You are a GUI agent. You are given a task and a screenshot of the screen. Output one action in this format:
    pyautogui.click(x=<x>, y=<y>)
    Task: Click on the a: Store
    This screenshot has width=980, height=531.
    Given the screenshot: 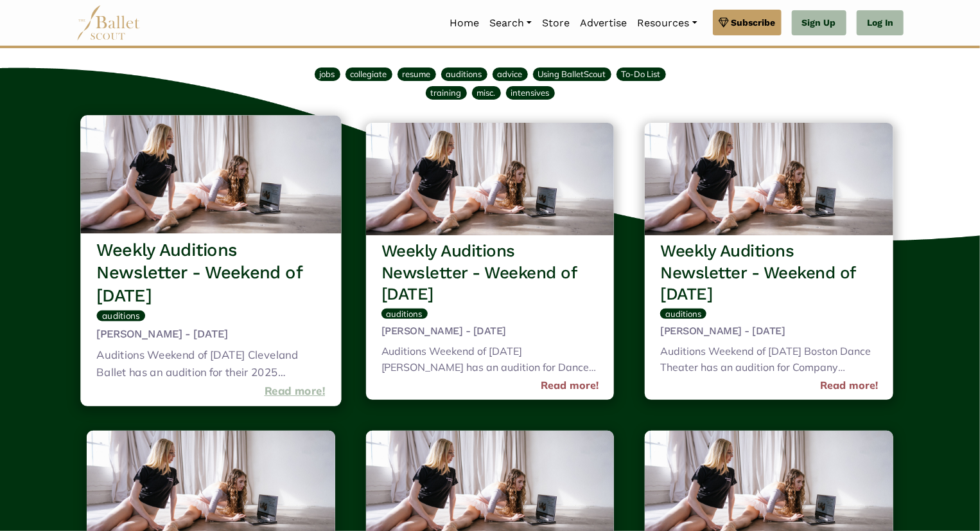 What is the action you would take?
    pyautogui.click(x=556, y=23)
    